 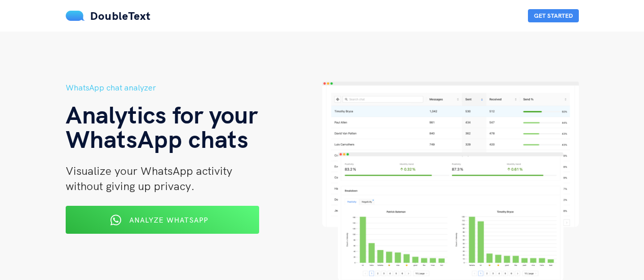 What do you see at coordinates (162, 220) in the screenshot?
I see `button: Analyze WhatsApp` at bounding box center [162, 220].